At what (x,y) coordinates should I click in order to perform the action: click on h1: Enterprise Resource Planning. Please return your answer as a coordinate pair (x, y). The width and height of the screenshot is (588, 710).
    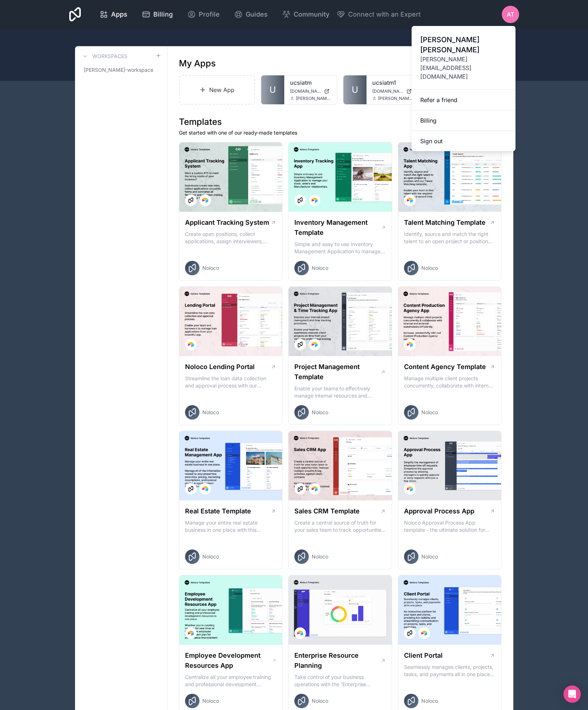
    Looking at the image, I should click on (337, 660).